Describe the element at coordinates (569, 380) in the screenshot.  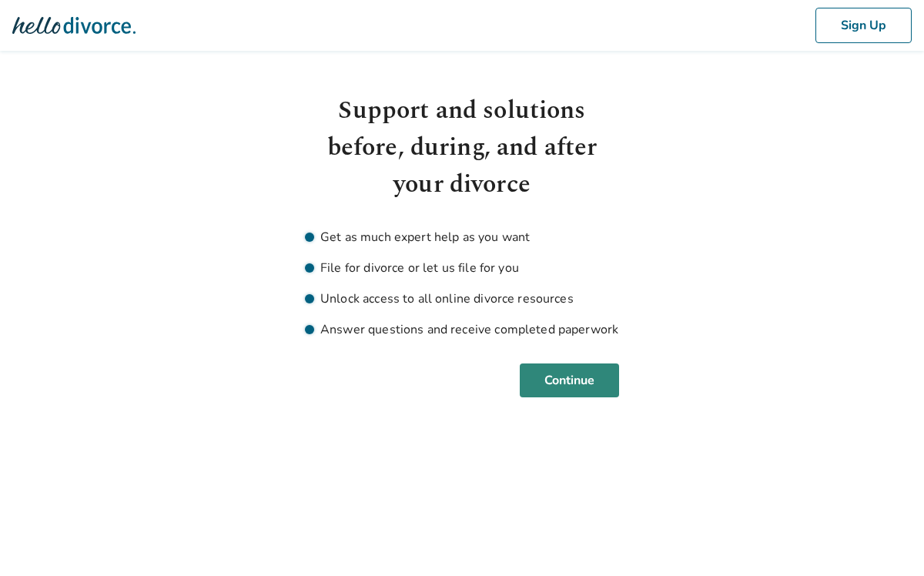
I see `button: Continue` at that location.